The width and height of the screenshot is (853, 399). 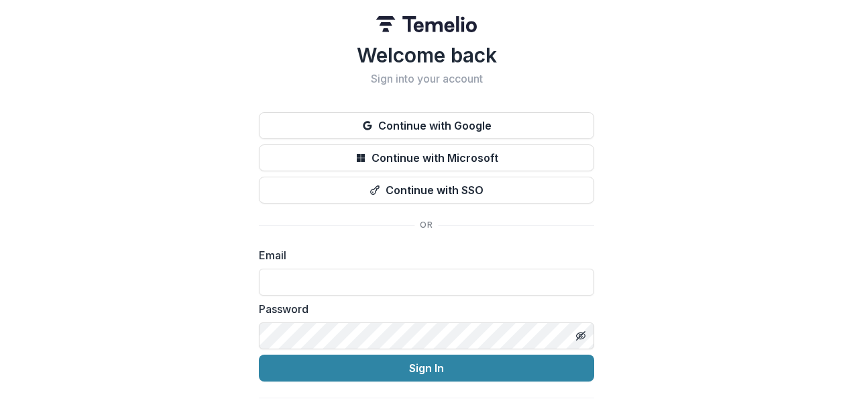 I want to click on button: Sign In, so click(x=427, y=368).